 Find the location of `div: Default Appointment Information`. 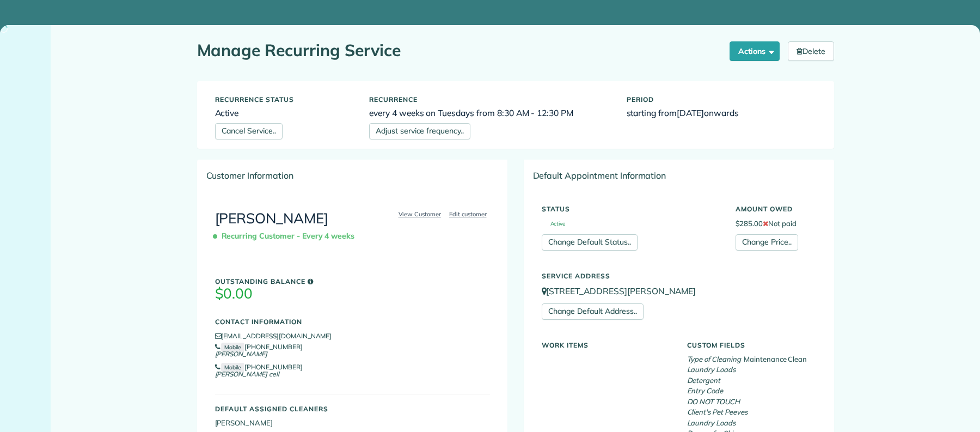

div: Default Appointment Information is located at coordinates (679, 175).